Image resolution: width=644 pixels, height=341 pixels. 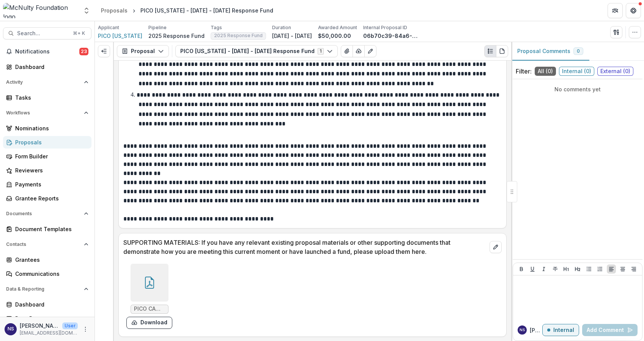 I want to click on div: Dashboard, so click(x=50, y=67).